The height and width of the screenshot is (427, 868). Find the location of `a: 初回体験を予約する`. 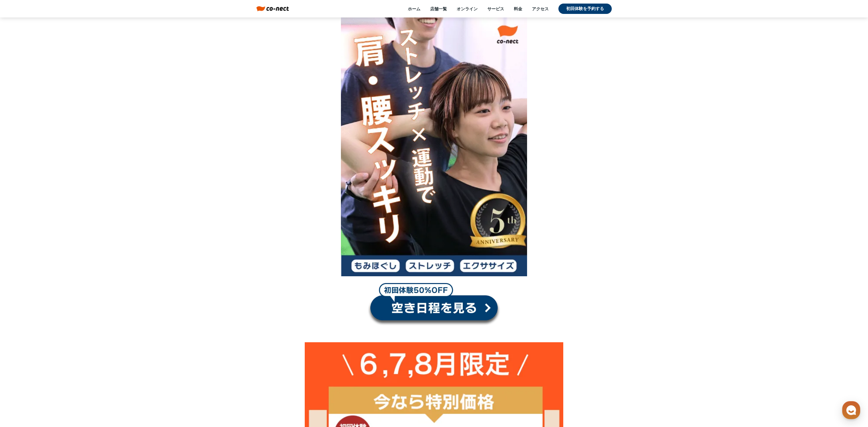

a: 初回体験を予約する is located at coordinates (585, 9).